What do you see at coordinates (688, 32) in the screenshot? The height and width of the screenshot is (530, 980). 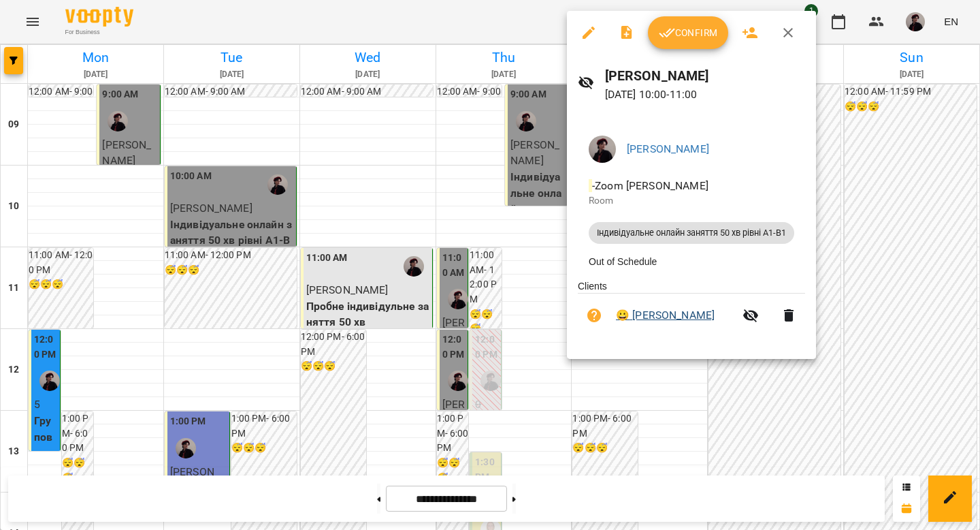 I see `button: Confirm` at bounding box center [688, 32].